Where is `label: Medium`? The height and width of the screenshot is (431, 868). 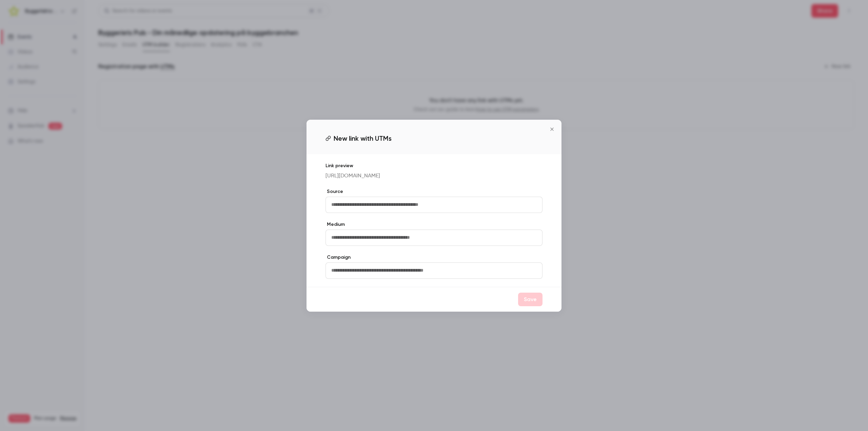 label: Medium is located at coordinates (434, 224).